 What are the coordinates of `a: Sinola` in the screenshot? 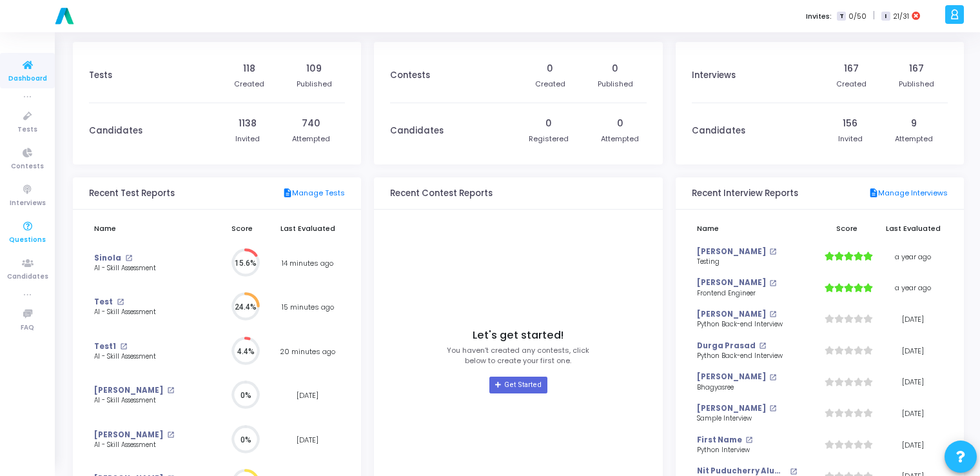 It's located at (108, 258).